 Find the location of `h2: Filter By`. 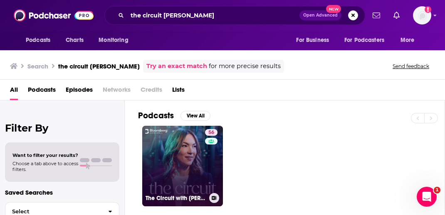

h2: Filter By is located at coordinates (62, 128).